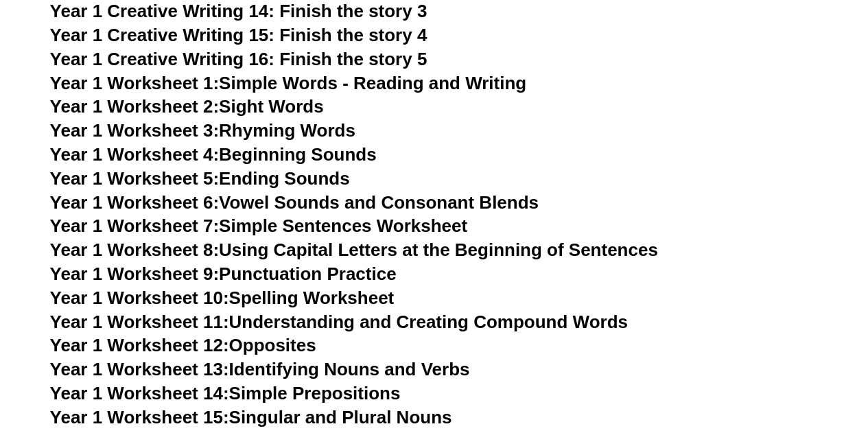 This screenshot has height=433, width=868. I want to click on a: Year 1 Worksheet 5:Ending Sounds, so click(199, 178).